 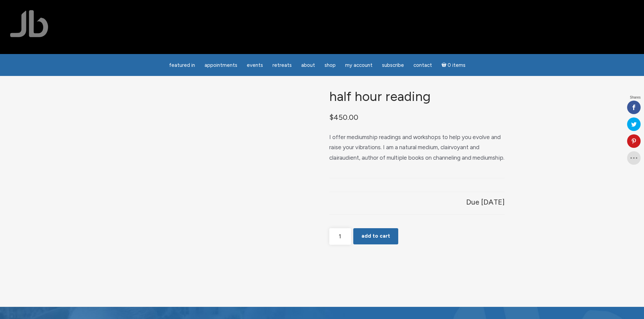 I want to click on a: About, so click(x=308, y=65).